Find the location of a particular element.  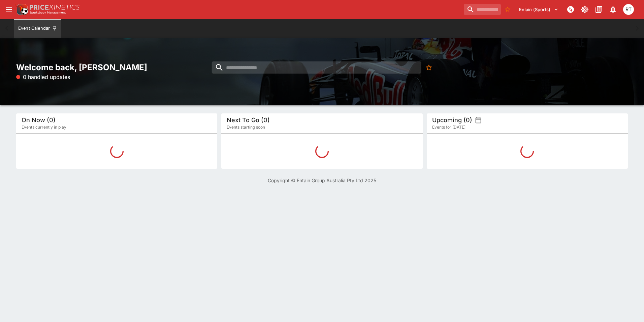

div: Richard Tatton is located at coordinates (628, 9).